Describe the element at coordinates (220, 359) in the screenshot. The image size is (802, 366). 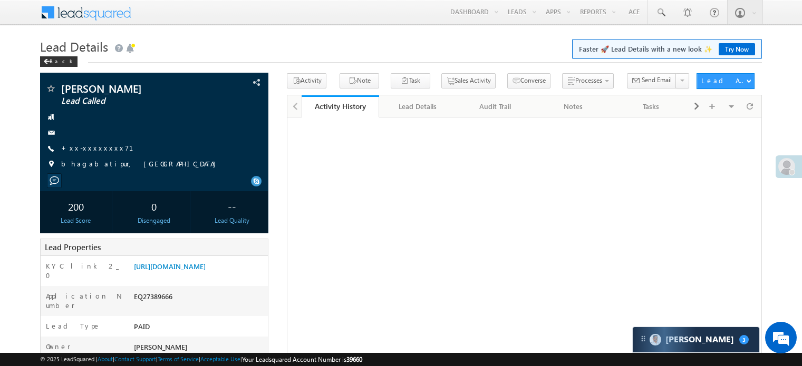
I see `a: Acceptable Use` at that location.